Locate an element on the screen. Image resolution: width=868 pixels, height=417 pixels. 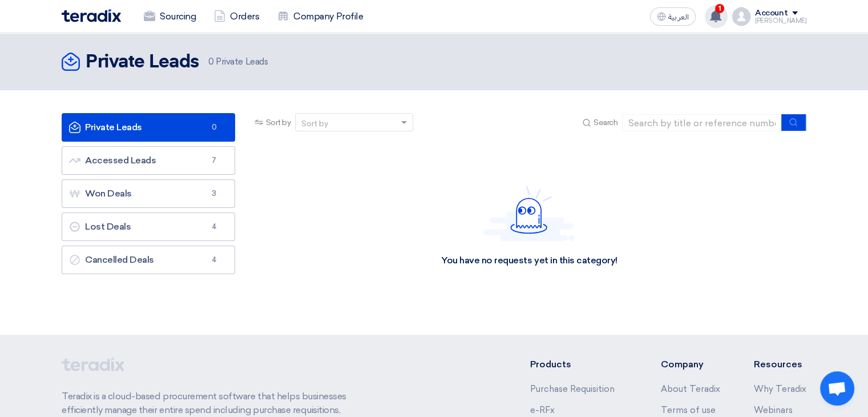
a: Company Profile is located at coordinates (320, 17).